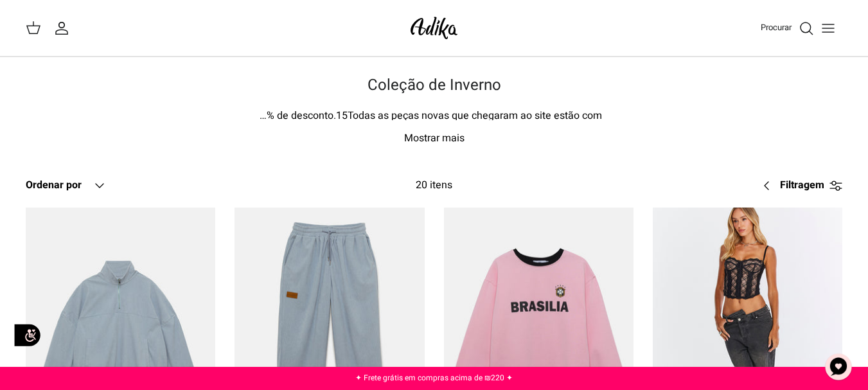  What do you see at coordinates (301, 116) in the screenshot?
I see `font: % de desconto.` at bounding box center [301, 116].